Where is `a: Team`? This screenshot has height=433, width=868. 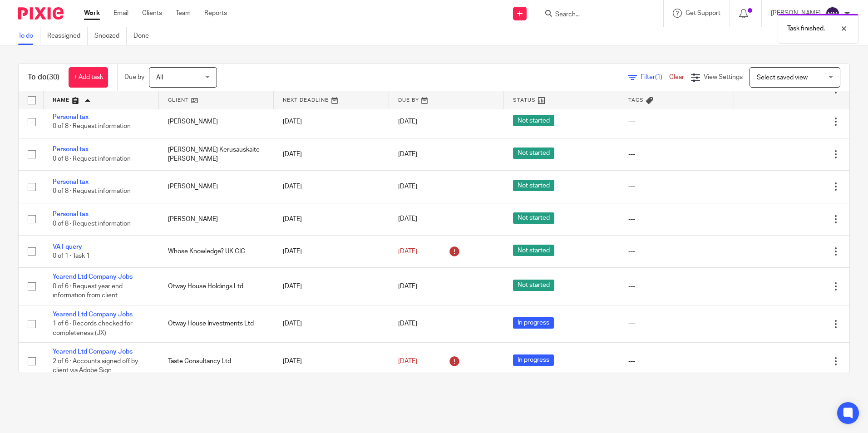 a: Team is located at coordinates (183, 13).